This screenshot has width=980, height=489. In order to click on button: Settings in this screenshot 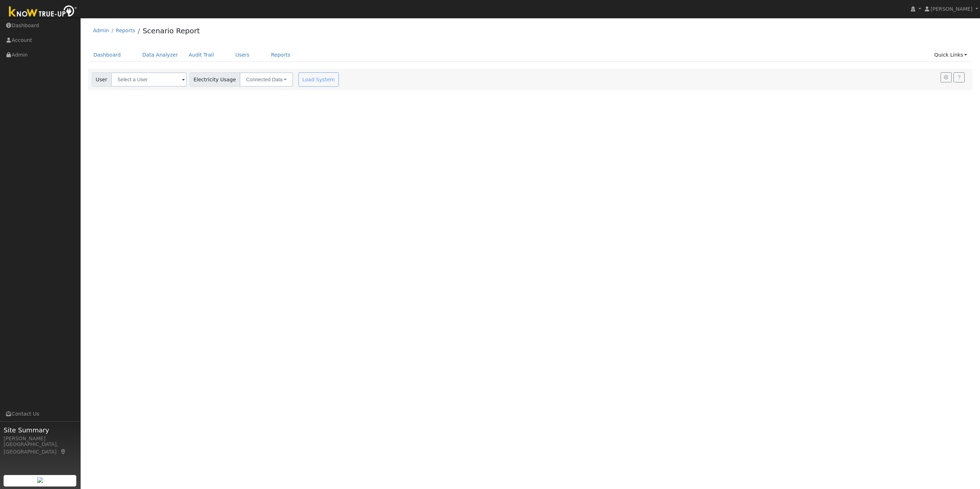, I will do `click(946, 78)`.